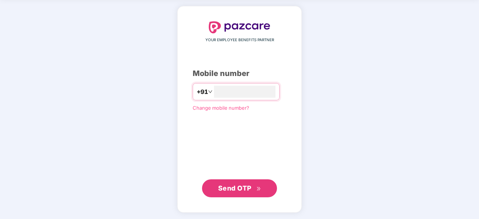 This screenshot has height=219, width=479. Describe the element at coordinates (235, 188) in the screenshot. I see `span: Send OTP` at that location.